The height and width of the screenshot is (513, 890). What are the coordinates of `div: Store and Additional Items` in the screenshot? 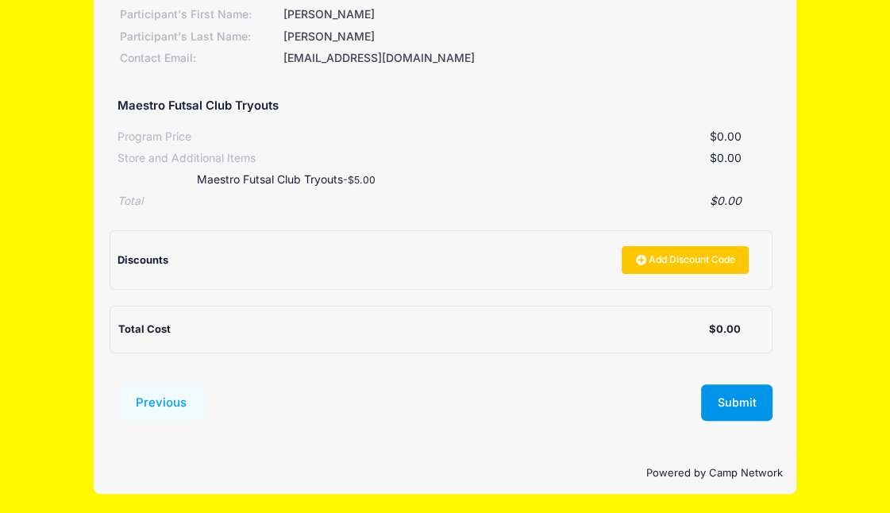 It's located at (187, 158).